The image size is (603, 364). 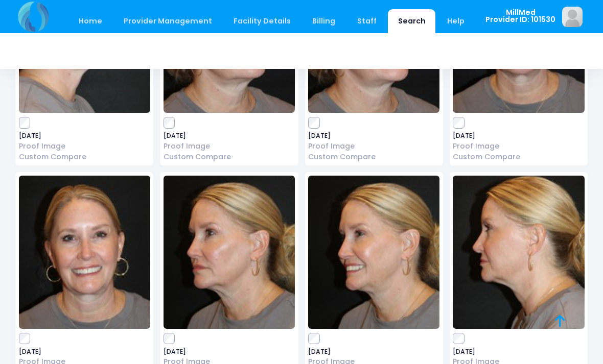 What do you see at coordinates (167, 21) in the screenshot?
I see `a: Provider Management` at bounding box center [167, 21].